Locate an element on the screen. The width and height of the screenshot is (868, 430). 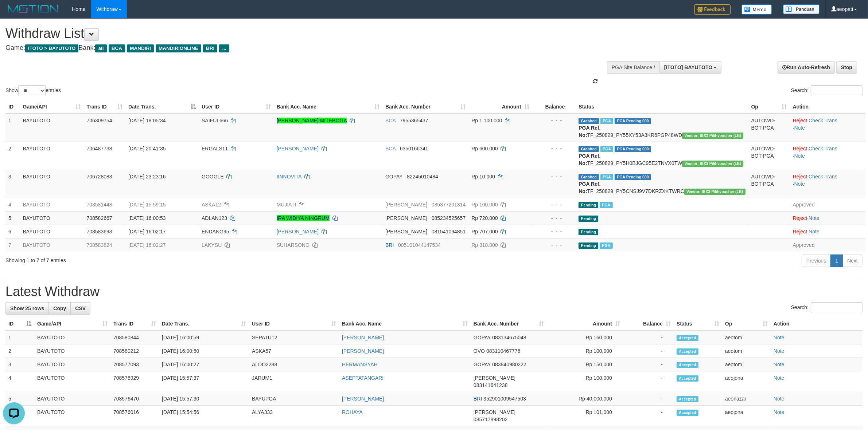
span: BCA is located at coordinates (390, 149).